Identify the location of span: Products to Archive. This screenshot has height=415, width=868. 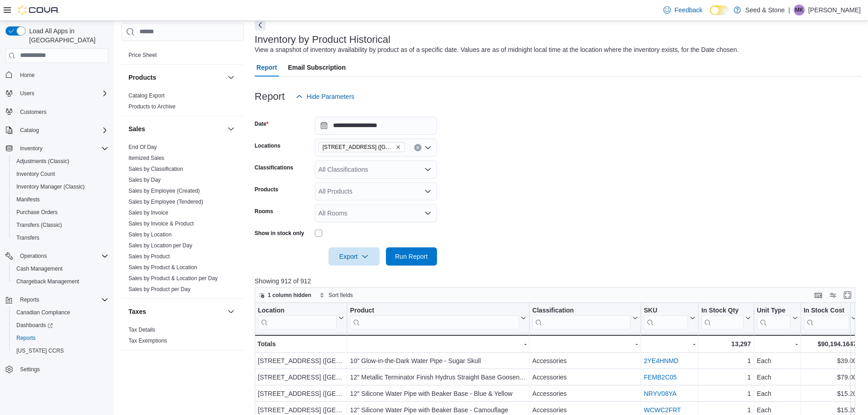
(152, 107).